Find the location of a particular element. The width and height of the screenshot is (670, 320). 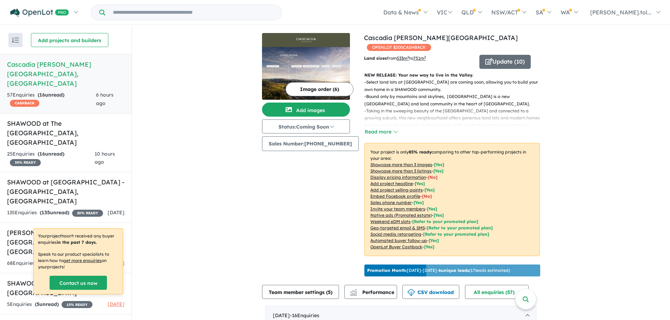

input: Try estate name, suburb, builder or developer is located at coordinates (193, 12).